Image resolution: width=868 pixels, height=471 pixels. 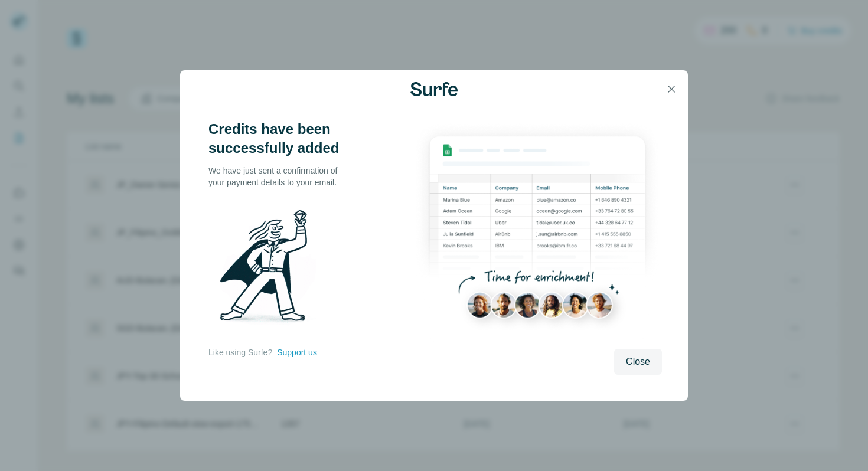 I want to click on button: Close, so click(x=638, y=362).